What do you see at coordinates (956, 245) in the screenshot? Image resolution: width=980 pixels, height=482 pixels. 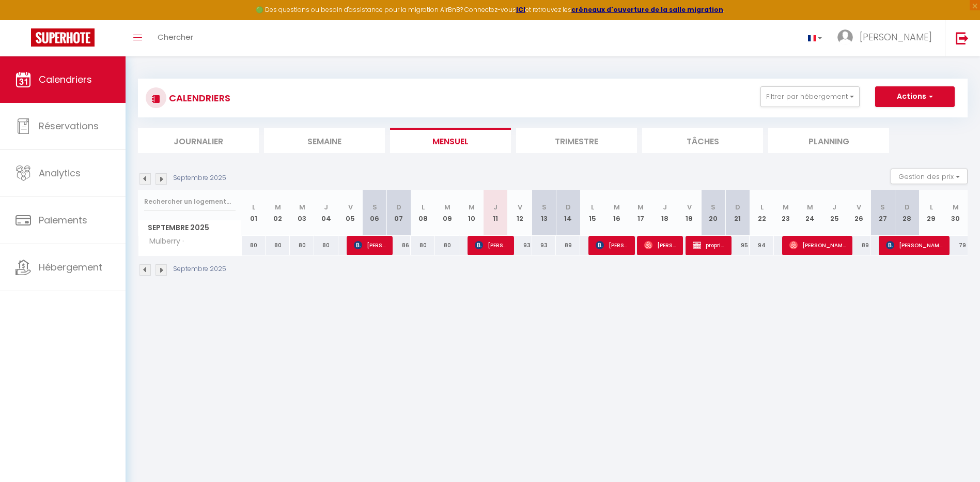 I see `div: 79` at bounding box center [956, 245].